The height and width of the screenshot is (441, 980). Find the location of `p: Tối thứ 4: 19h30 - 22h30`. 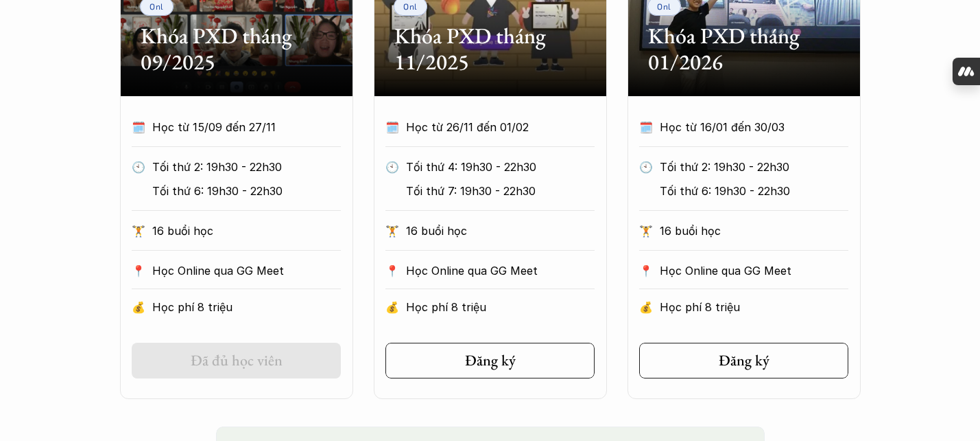

p: Tối thứ 4: 19h30 - 22h30 is located at coordinates (499, 167).